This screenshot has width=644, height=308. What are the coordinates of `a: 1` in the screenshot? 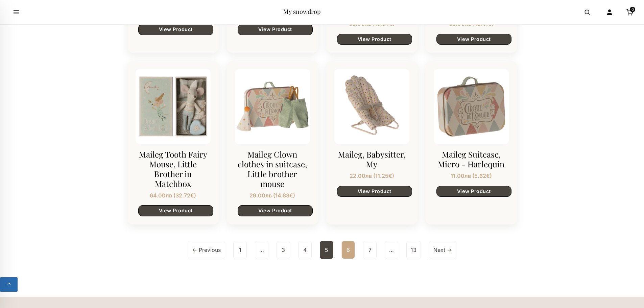 It's located at (240, 250).